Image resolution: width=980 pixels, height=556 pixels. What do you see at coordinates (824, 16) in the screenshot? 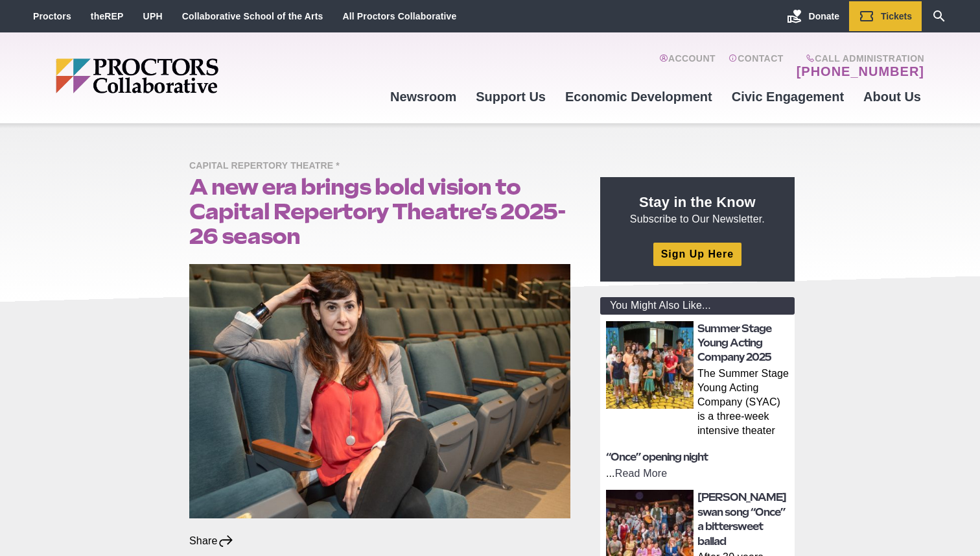
I see `span: Donate` at bounding box center [824, 16].